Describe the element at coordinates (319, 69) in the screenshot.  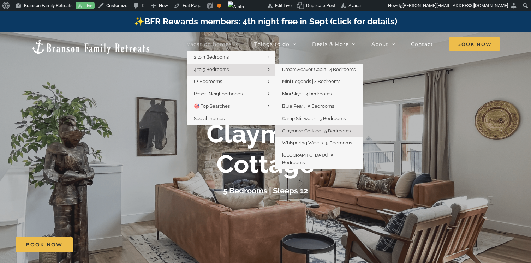
I see `span: Dreamweaver Cabin | 4 Bedrooms` at that location.